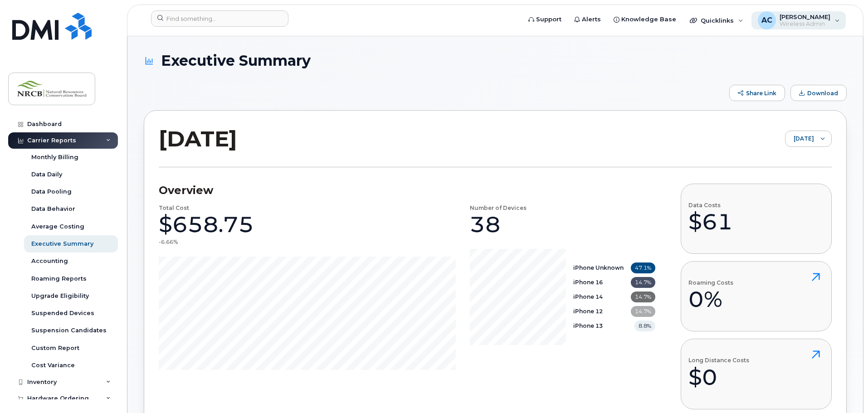 This screenshot has height=413, width=868. Describe the element at coordinates (407, 190) in the screenshot. I see `h3: Overview` at that location.